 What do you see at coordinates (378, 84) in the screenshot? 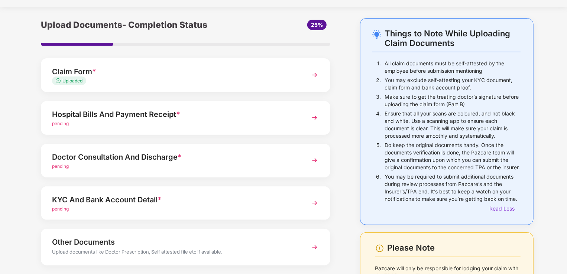
I see `p: 2.` at bounding box center [378, 84].